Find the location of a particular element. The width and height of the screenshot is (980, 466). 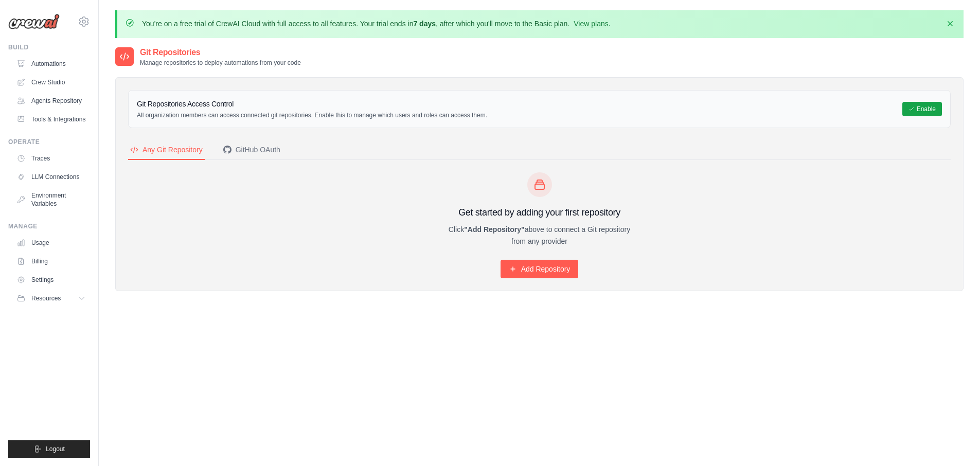

nav: Tabs is located at coordinates (539, 150).